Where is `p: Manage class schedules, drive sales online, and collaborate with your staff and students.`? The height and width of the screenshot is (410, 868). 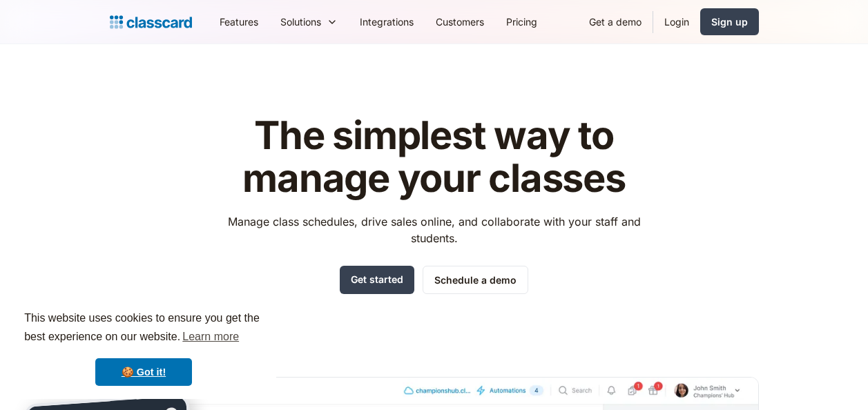 p: Manage class schedules, drive sales online, and collaborate with your staff and students. is located at coordinates (433, 230).